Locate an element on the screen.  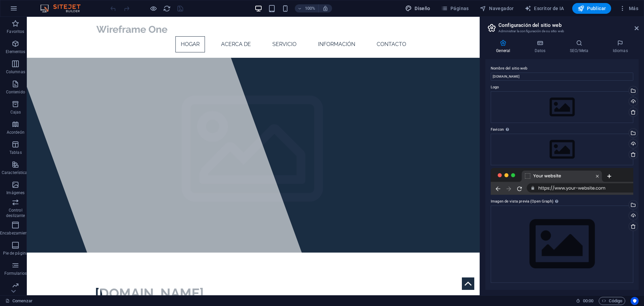
font: Idiomas is located at coordinates (620, 51).